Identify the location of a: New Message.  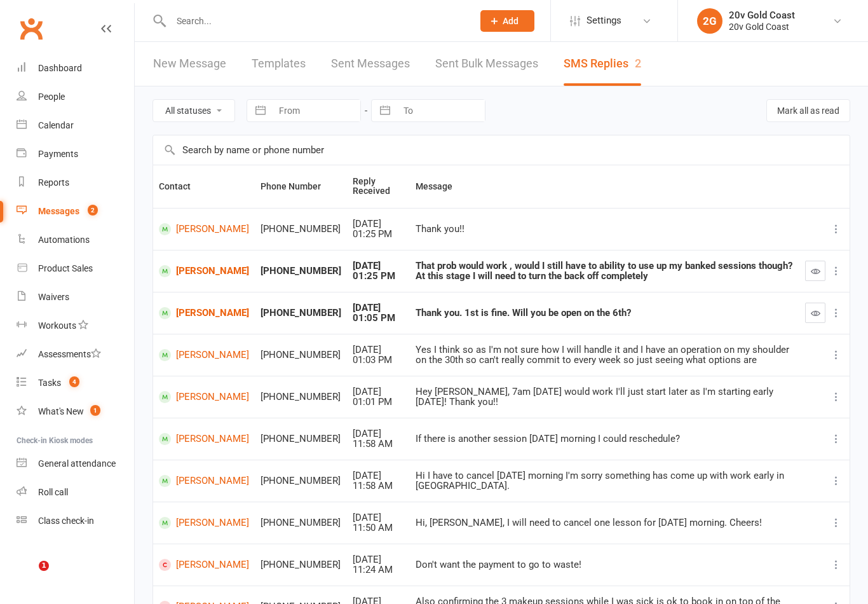
(189, 63).